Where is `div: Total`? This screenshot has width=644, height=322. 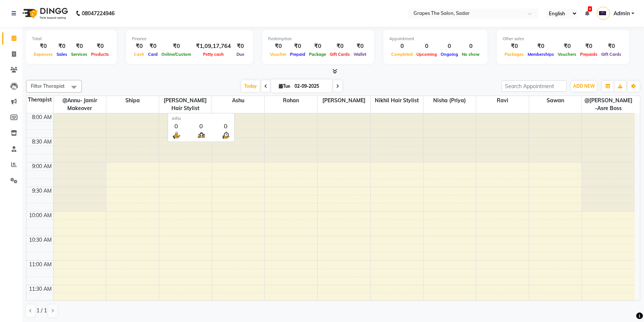 div: Total is located at coordinates (71, 38).